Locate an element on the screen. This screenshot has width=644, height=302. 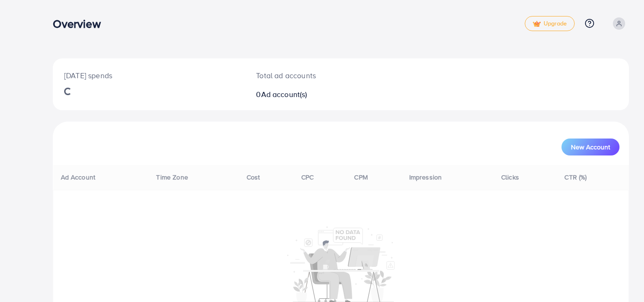
button: New Account is located at coordinates (590, 147).